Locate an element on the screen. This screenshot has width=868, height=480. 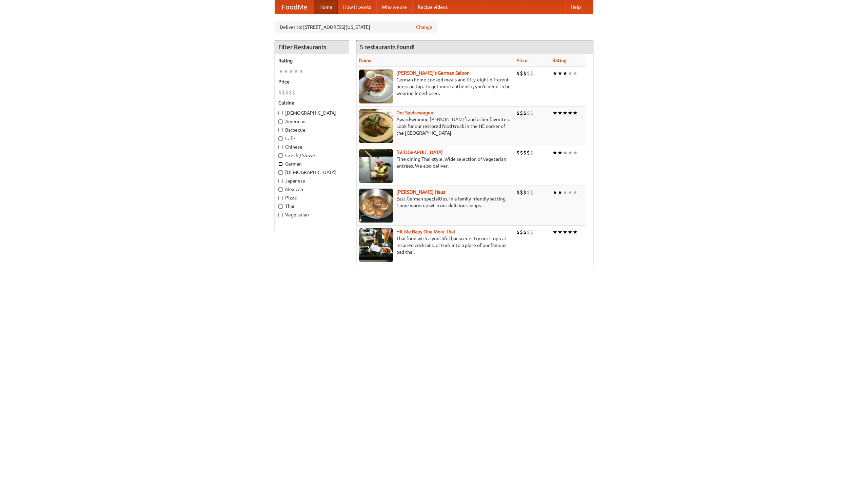
a: Home is located at coordinates (326, 7).